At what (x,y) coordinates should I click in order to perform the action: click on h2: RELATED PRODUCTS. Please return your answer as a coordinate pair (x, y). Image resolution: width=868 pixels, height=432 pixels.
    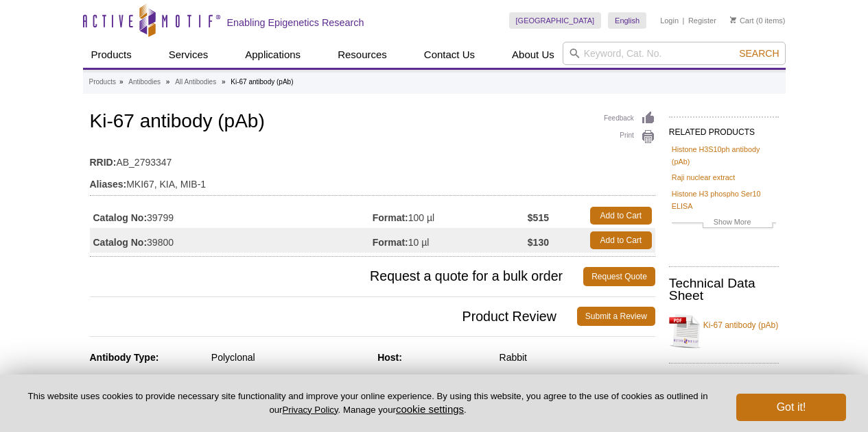
    Looking at the image, I should click on (723, 129).